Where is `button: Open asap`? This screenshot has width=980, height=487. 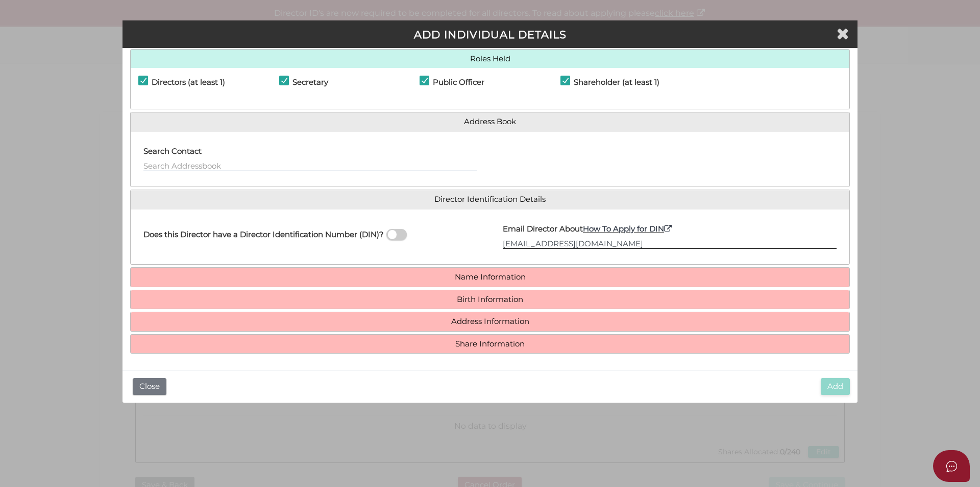
button: Open asap is located at coordinates (952, 466).